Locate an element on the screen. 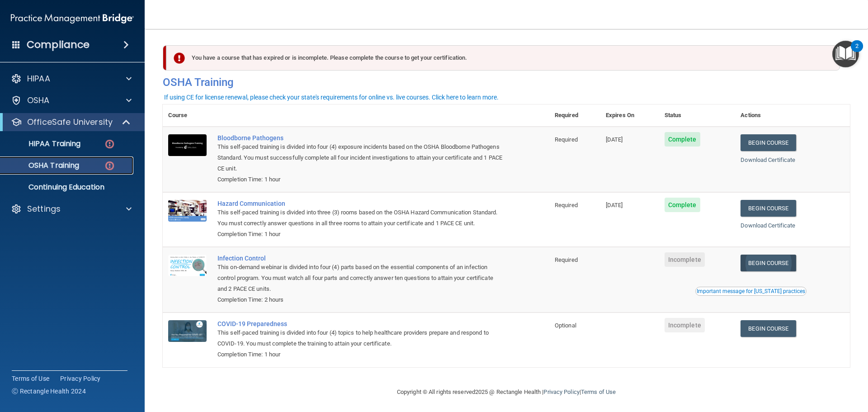  a: OfficeSafe University is located at coordinates (71, 122).